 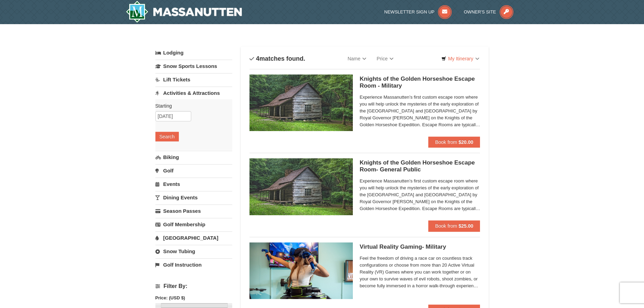 I want to click on a: Activities & Attractions, so click(x=194, y=93).